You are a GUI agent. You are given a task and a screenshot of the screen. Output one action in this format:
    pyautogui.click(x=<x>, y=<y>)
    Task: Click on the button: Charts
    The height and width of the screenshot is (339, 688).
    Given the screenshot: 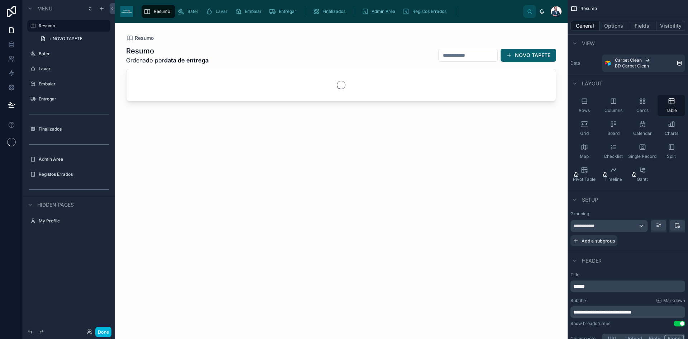 What is the action you would take?
    pyautogui.click(x=671, y=128)
    